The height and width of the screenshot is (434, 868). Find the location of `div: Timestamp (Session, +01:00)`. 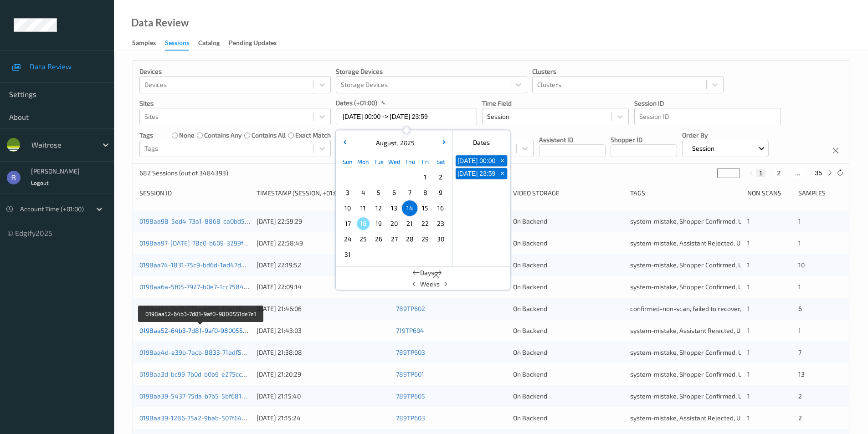

div: Timestamp (Session, +01:00) is located at coordinates (323, 193).